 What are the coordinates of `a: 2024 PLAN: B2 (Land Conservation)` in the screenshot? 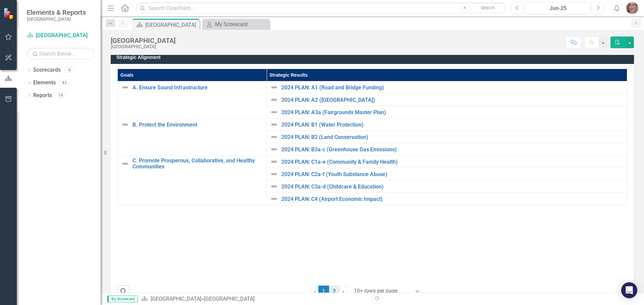 It's located at (453, 137).